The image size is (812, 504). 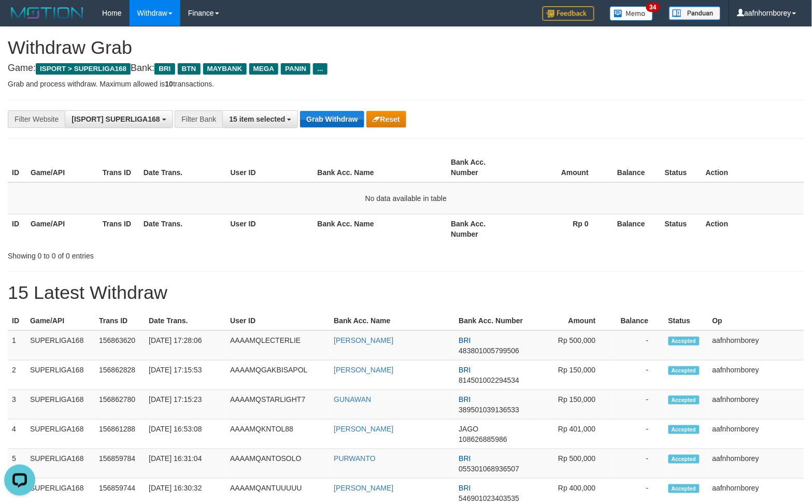 What do you see at coordinates (572, 405) in the screenshot?
I see `td: Rp 150,000` at bounding box center [572, 405].